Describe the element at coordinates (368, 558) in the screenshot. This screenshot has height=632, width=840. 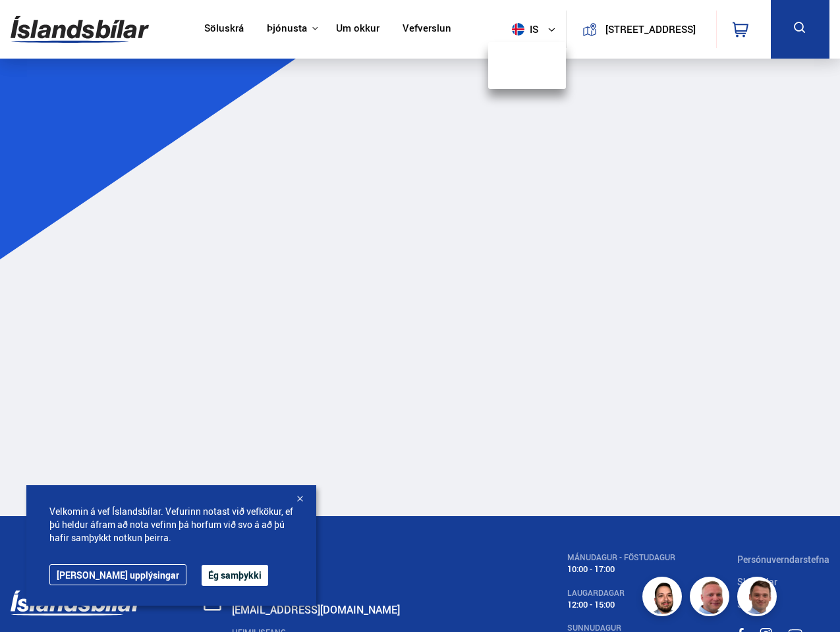
I see `div: SÍMI` at that location.